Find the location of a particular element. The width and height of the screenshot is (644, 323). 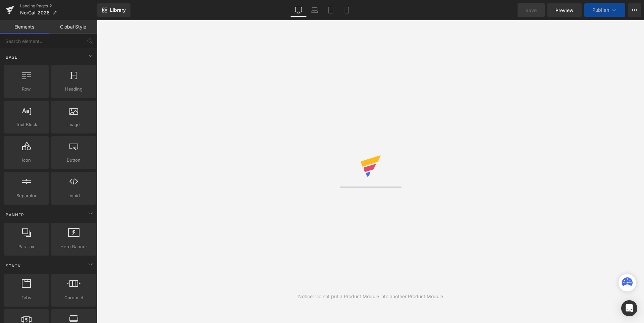

a: Landing Pages is located at coordinates (59, 6).